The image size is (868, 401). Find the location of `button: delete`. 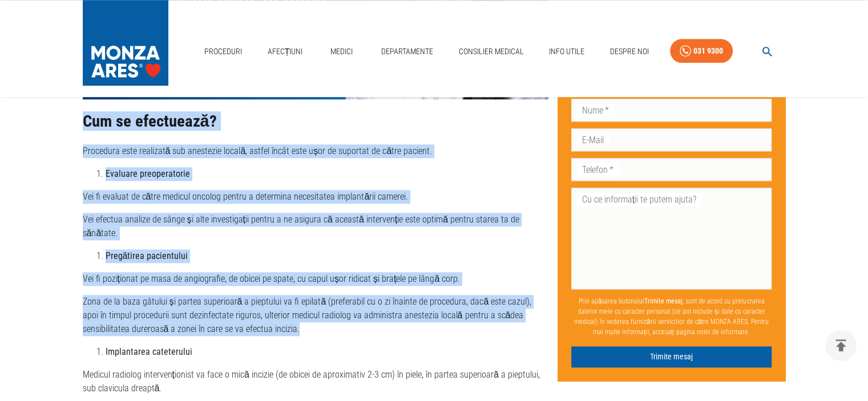

button: delete is located at coordinates (841, 345).